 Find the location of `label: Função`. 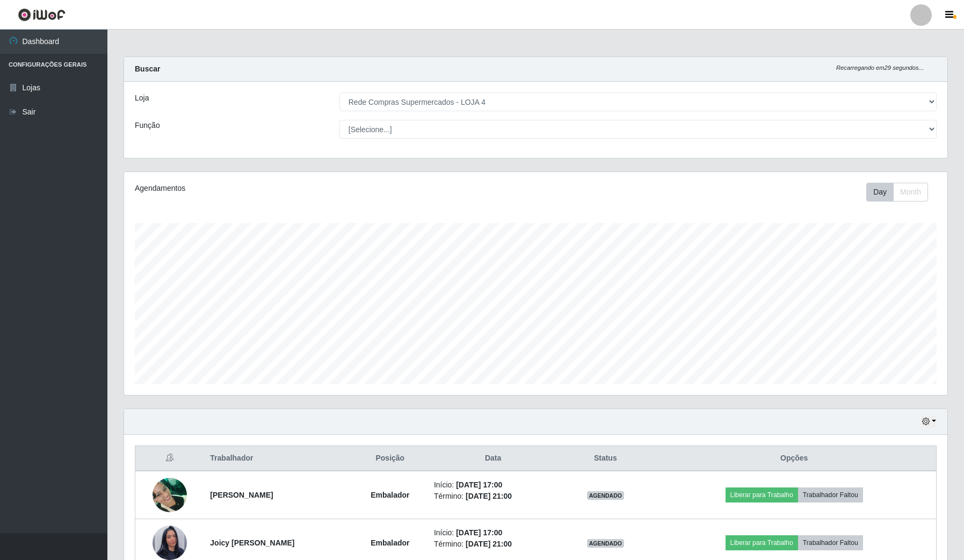

label: Função is located at coordinates (147, 125).